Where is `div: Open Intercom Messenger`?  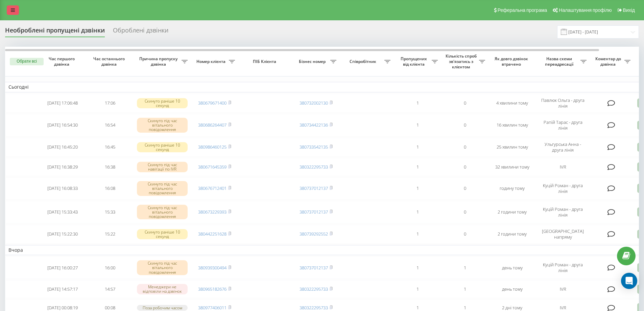 div: Open Intercom Messenger is located at coordinates (629, 281).